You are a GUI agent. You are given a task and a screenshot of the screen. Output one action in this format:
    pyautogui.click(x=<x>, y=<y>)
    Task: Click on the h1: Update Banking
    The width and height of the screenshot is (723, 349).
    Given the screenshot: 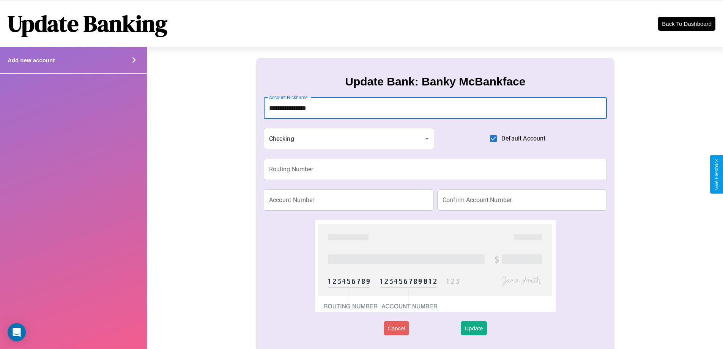 What is the action you would take?
    pyautogui.click(x=87, y=24)
    